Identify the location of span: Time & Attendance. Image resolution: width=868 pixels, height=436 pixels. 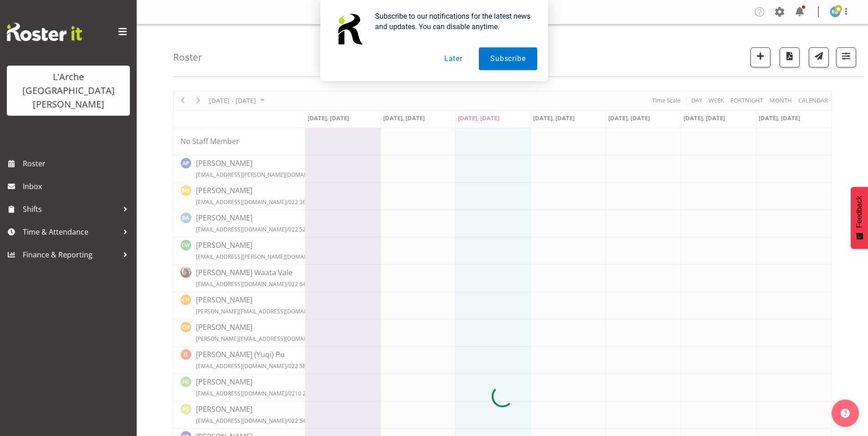
(71, 232).